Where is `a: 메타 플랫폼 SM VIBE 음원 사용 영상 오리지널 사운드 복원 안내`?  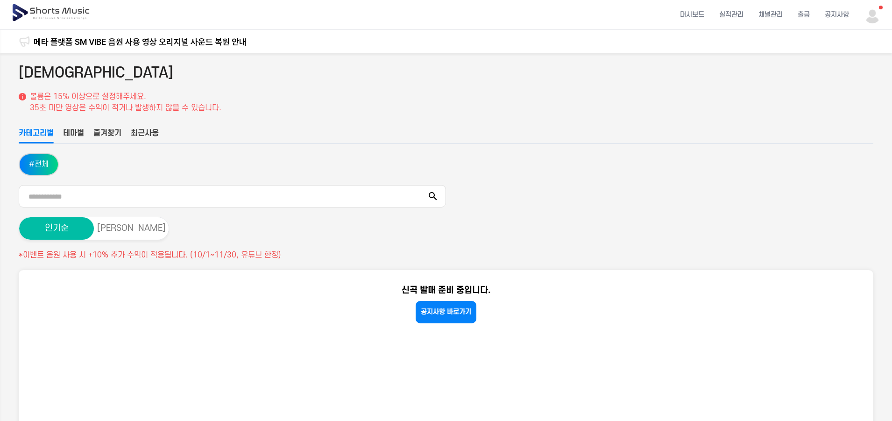
a: 메타 플랫폼 SM VIBE 음원 사용 영상 오리지널 사운드 복원 안내 is located at coordinates (140, 42).